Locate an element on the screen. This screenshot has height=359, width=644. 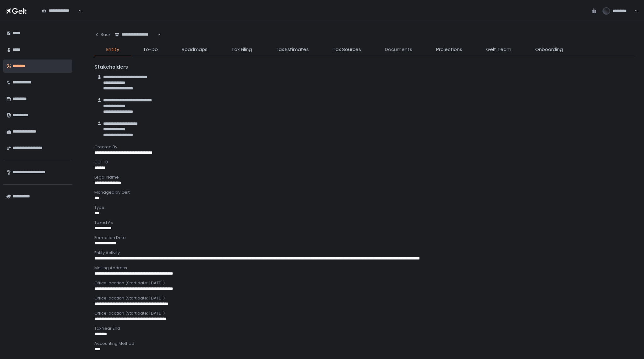
div: Managed by Gelt is located at coordinates (365, 192).